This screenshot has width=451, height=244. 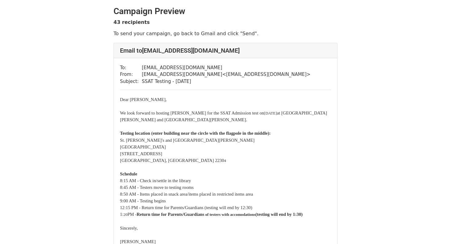 What do you see at coordinates (186, 208) in the screenshot?
I see `span: 12:15 PM - Return time for Parents/Guardians (testing will end by 12:30)` at bounding box center [186, 208].